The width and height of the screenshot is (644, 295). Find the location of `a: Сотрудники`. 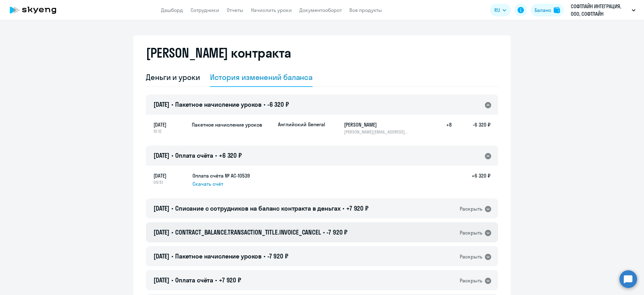

a: Сотрудники is located at coordinates (205, 10).